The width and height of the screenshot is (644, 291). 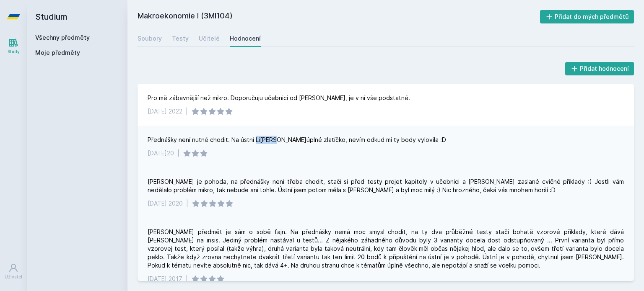 I want to click on div: Study, so click(x=13, y=52).